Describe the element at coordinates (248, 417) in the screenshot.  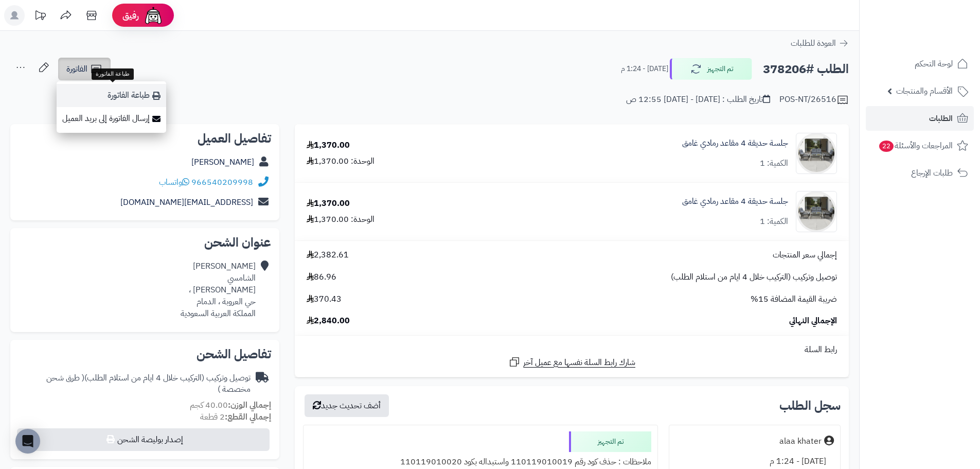
I see `strong: إجمالي القطع:` at that location.